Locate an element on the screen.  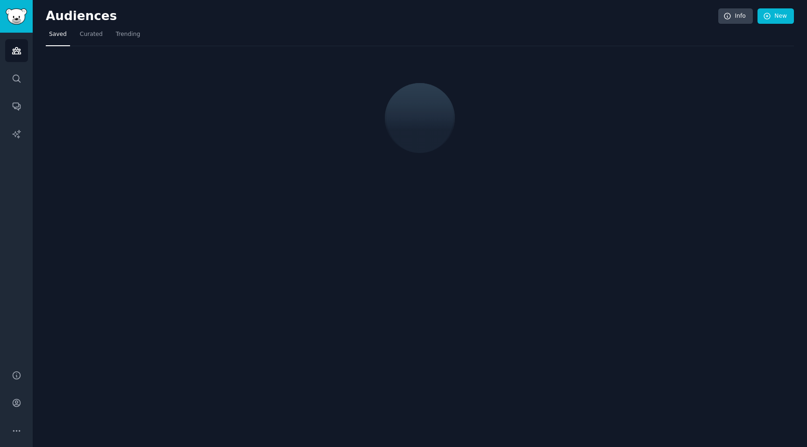
span: Saved is located at coordinates (58, 35).